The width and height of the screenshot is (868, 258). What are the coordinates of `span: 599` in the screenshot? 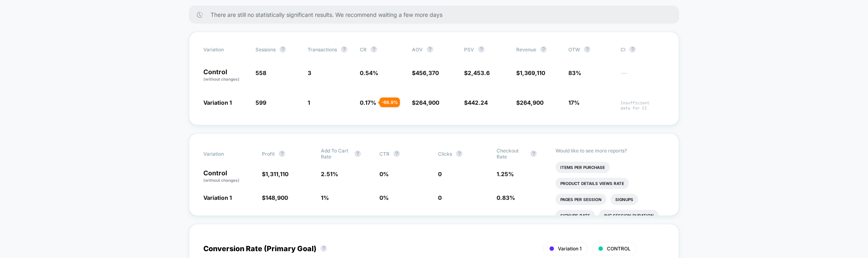 It's located at (261, 102).